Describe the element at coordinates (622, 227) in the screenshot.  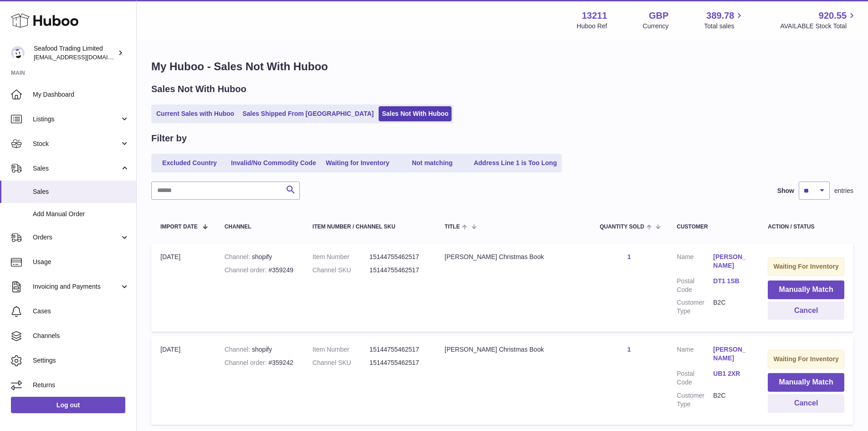
I see `span: Quantity Sold` at that location.